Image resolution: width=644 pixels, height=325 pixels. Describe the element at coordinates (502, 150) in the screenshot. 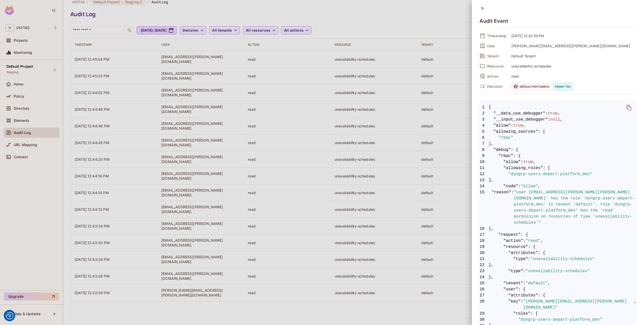

I see `span: "debug"` at that location.